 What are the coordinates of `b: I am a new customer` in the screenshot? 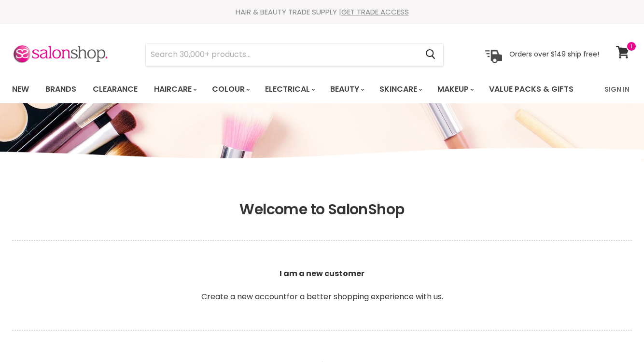 It's located at (322, 274).